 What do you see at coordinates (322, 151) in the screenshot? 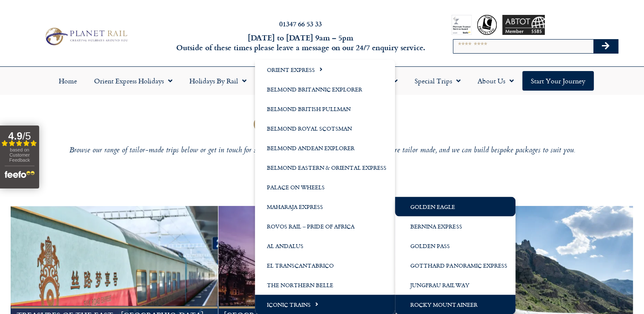
I see `p: Browse our range of tailor-made trips below or get in touch for something special – remember all ...` at bounding box center [322, 151].